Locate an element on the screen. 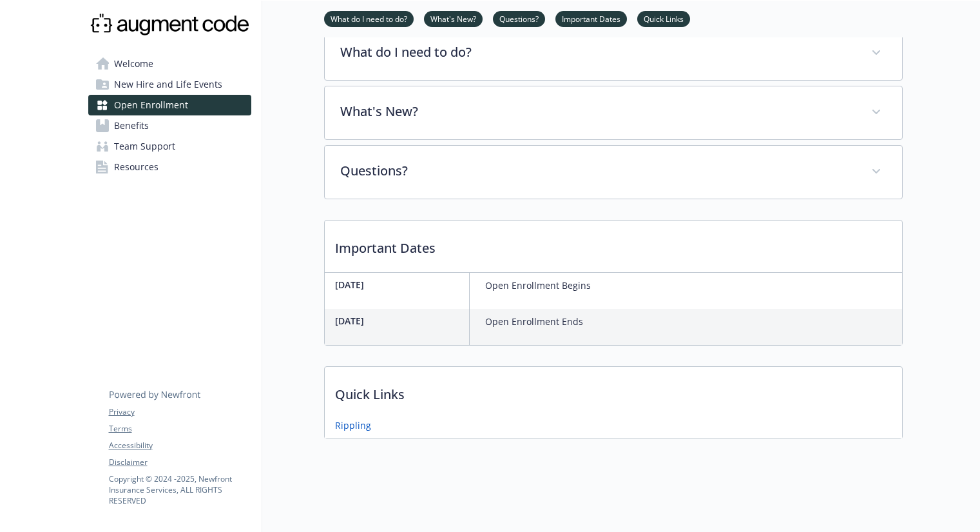  a: What's New? is located at coordinates (453, 18).